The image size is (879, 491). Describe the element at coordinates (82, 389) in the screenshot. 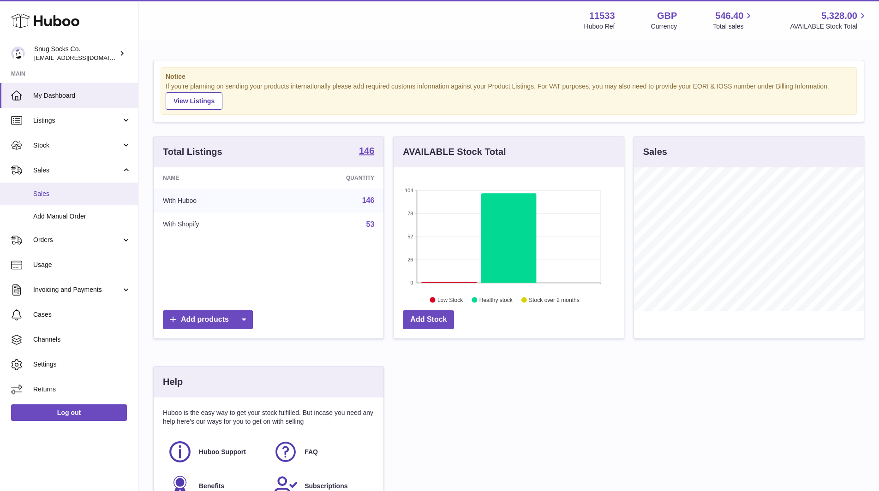

I see `span: Returns` at that location.